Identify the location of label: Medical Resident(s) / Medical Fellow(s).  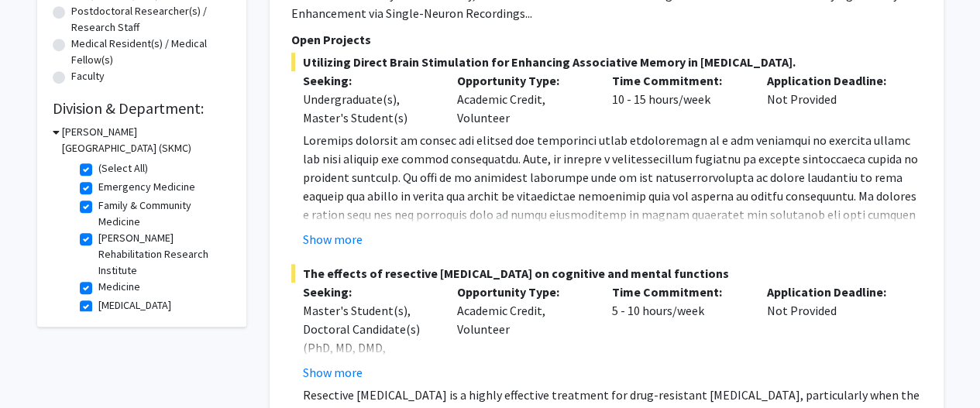
(151, 52).